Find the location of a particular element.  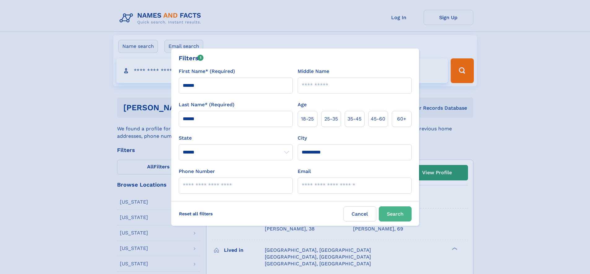

div: Filters is located at coordinates (191, 58).